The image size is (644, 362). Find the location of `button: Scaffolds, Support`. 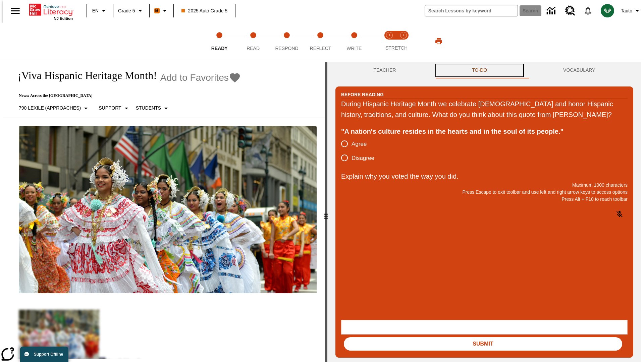

button: Scaffolds, Support is located at coordinates (115, 108).